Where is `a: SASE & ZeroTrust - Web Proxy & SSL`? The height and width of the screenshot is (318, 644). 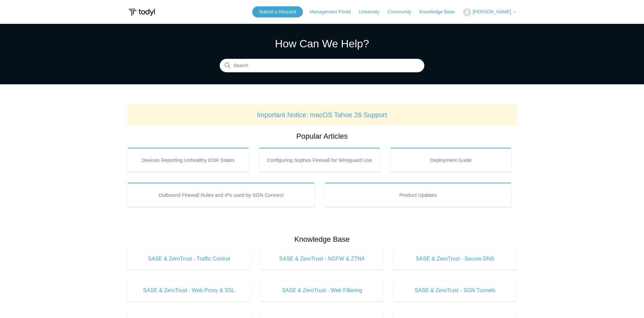 a: SASE & ZeroTrust - Web Proxy & SSL is located at coordinates (189, 290).